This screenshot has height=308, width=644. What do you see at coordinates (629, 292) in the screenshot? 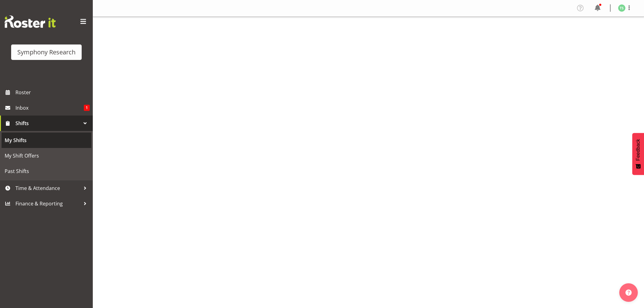
I see `img: help-xxl-2.png` at bounding box center [629, 292].